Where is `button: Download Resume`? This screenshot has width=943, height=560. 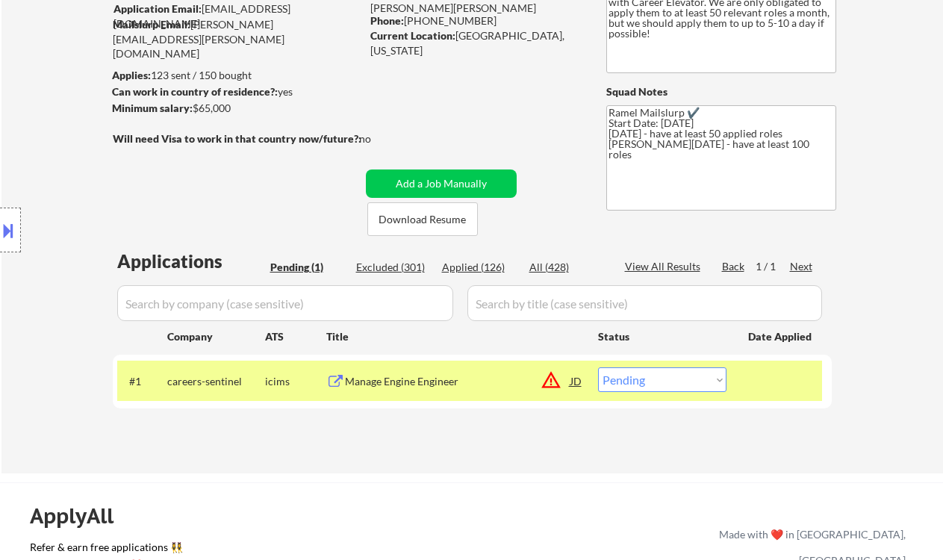
button: Download Resume is located at coordinates (423, 218).